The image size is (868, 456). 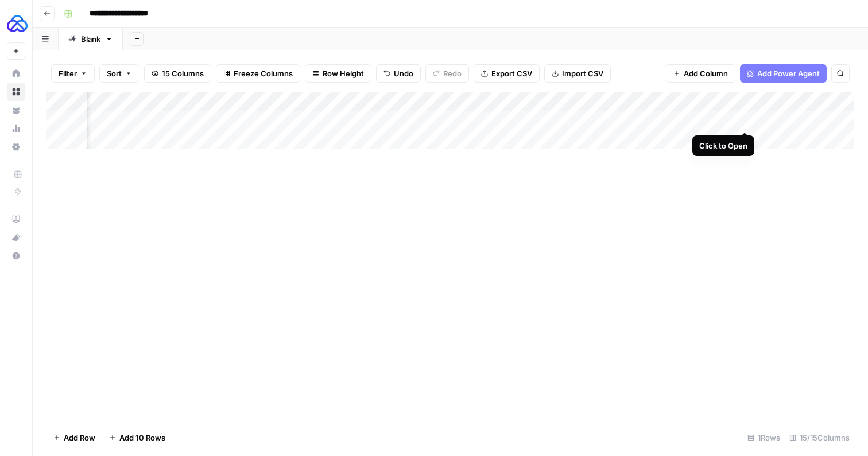 What do you see at coordinates (788, 74) in the screenshot?
I see `span: Add Power Agent` at bounding box center [788, 74].